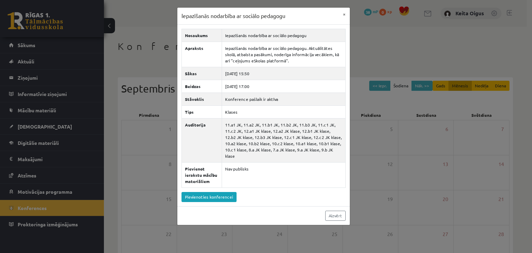 The width and height of the screenshot is (532, 253). Describe the element at coordinates (202, 99) in the screenshot. I see `th: Stāvoklis` at that location.